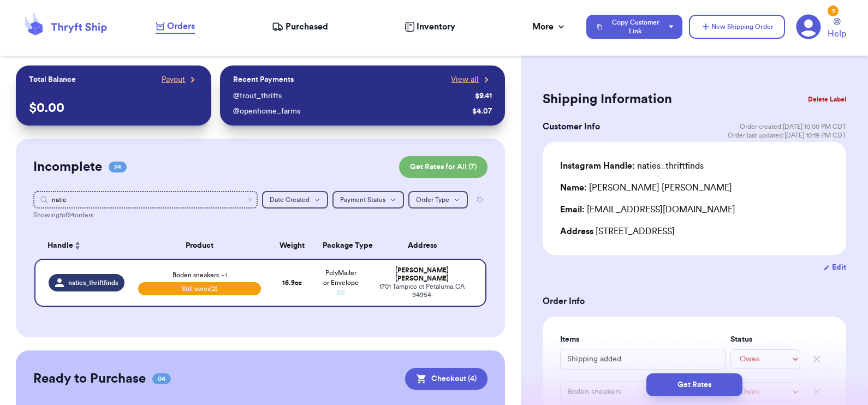  What do you see at coordinates (53, 80) in the screenshot?
I see `p: Total Balance` at bounding box center [53, 80].